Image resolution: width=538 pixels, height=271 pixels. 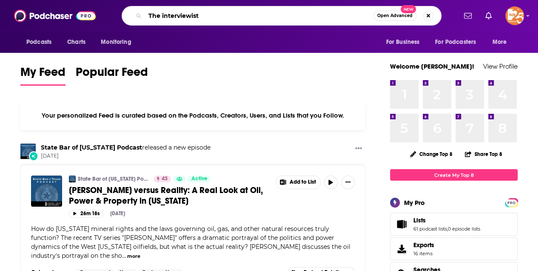 What do you see at coordinates (500, 66) in the screenshot?
I see `a: View Profile` at bounding box center [500, 66].